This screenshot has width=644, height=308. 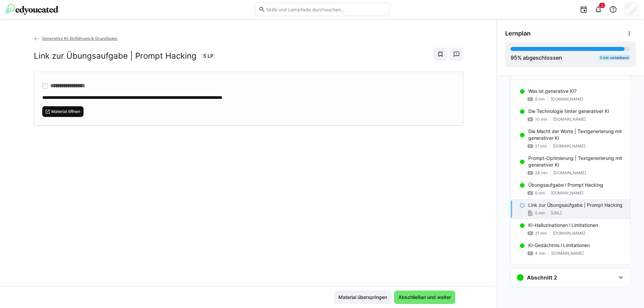 What do you see at coordinates (559, 246) in the screenshot?
I see `p: KI-Gedächtnis l Limitationen` at bounding box center [559, 246].